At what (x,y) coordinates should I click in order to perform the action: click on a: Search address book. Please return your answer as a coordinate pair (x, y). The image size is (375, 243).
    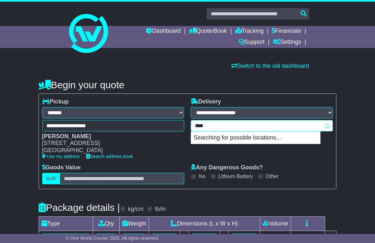
    Looking at the image, I should click on (110, 156).